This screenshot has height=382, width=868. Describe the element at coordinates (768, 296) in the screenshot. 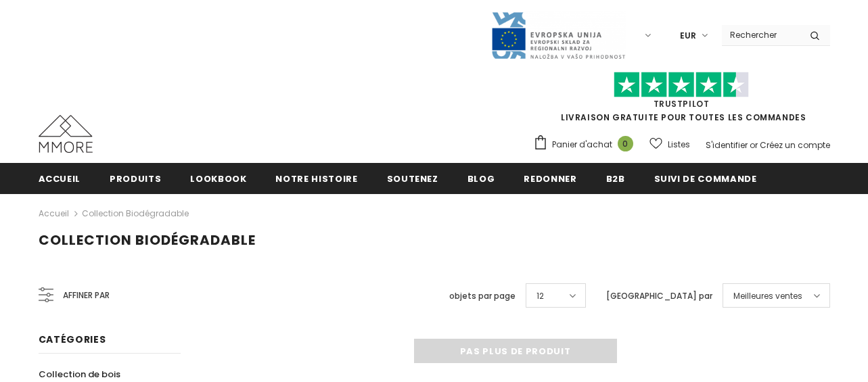

I see `span: Meilleures ventes` at that location.